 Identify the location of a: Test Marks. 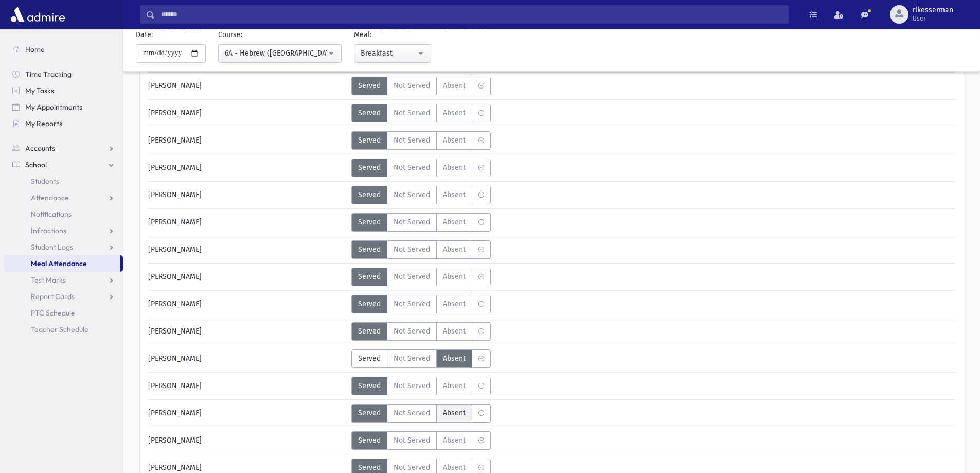
(63, 280).